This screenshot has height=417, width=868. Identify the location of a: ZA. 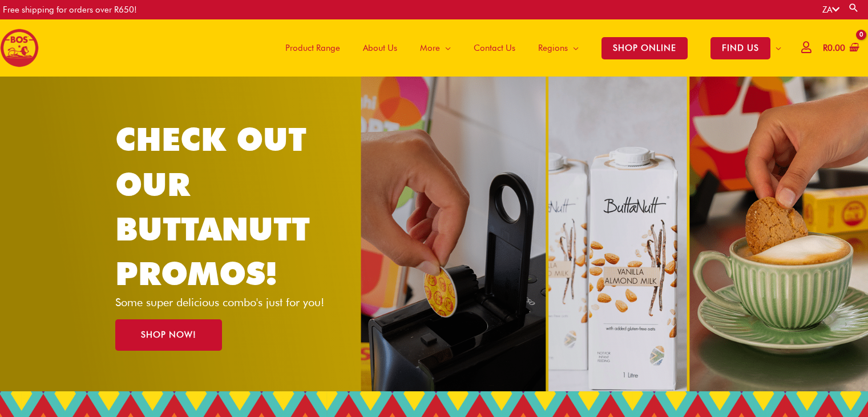
(831, 10).